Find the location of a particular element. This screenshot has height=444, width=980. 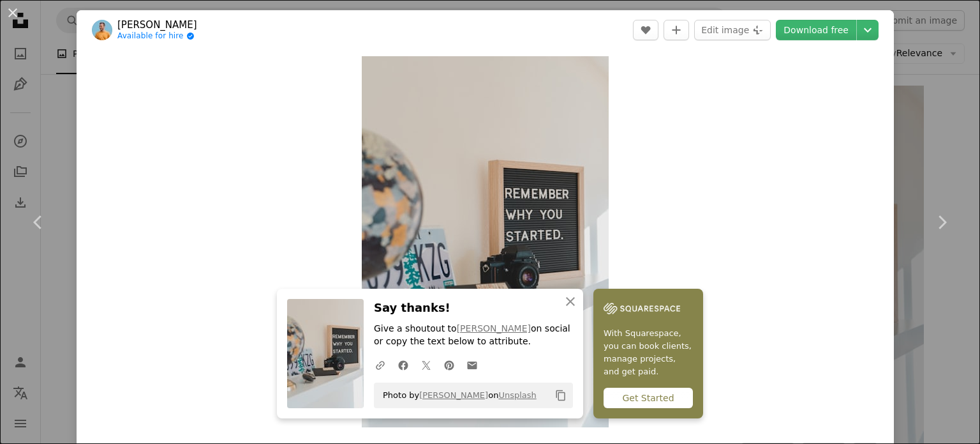

button: Edit image is located at coordinates (732, 30).